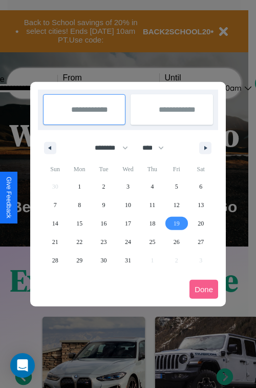  Describe the element at coordinates (128, 224) in the screenshot. I see `span: 17` at that location.